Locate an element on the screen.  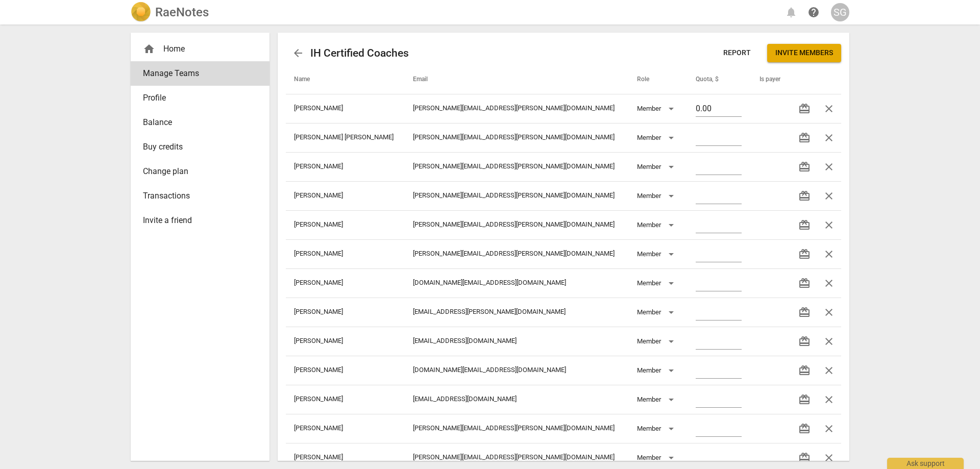
a: Transactions is located at coordinates (200, 196).